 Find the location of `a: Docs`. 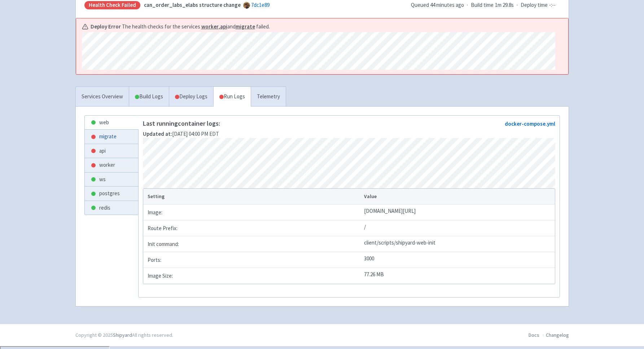

a: Docs is located at coordinates (534, 335).